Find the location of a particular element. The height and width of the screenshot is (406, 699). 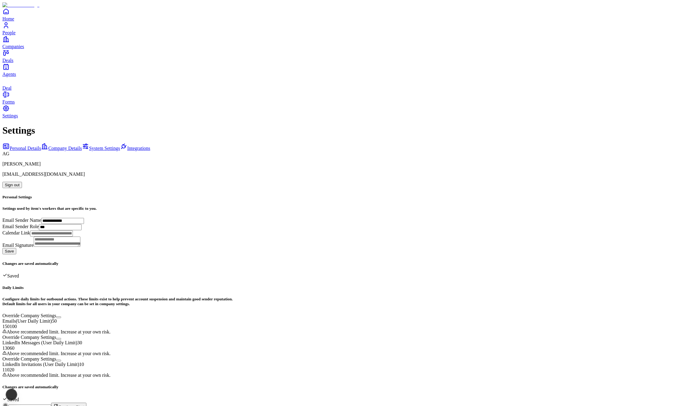

label: LinkedIn Invitations is located at coordinates (41, 364).